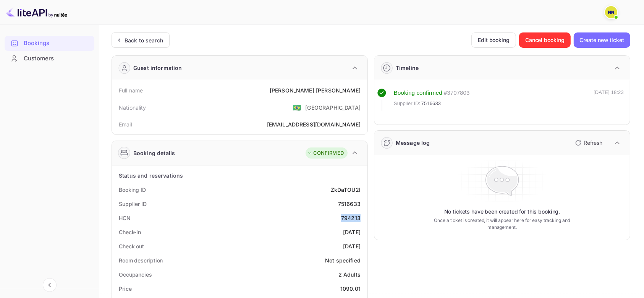  Describe the element at coordinates (413, 142) in the screenshot. I see `div: Message log` at that location.